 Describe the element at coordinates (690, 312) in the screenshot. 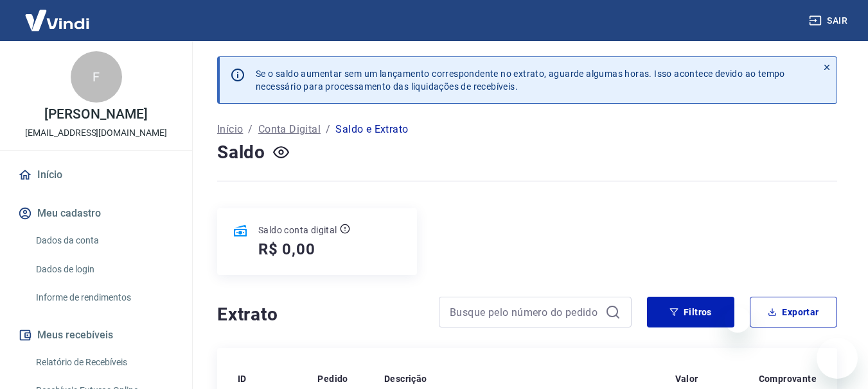

I see `button: Filtros` at that location.